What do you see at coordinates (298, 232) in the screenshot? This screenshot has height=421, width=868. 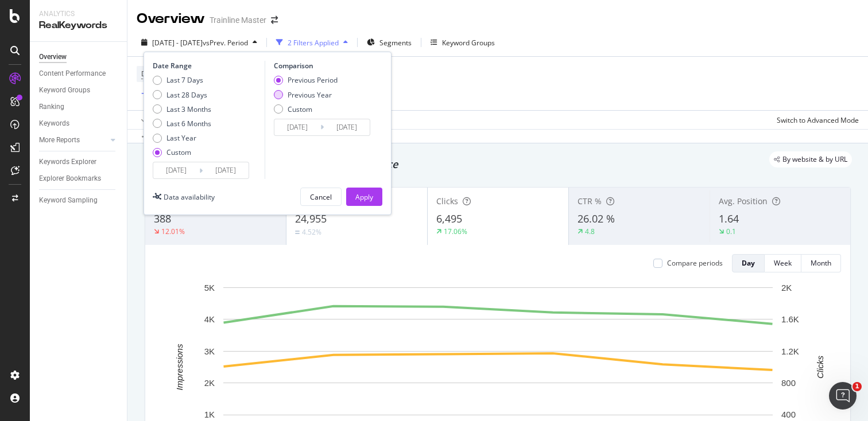 I see `img: Equal` at bounding box center [298, 232].